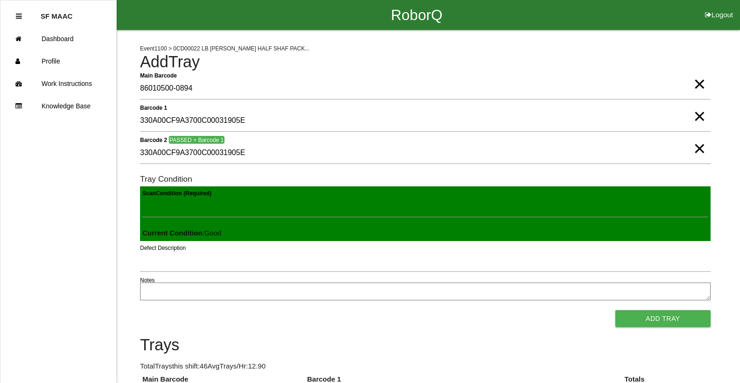  What do you see at coordinates (154, 107) in the screenshot?
I see `b: Barcode 1` at bounding box center [154, 107].